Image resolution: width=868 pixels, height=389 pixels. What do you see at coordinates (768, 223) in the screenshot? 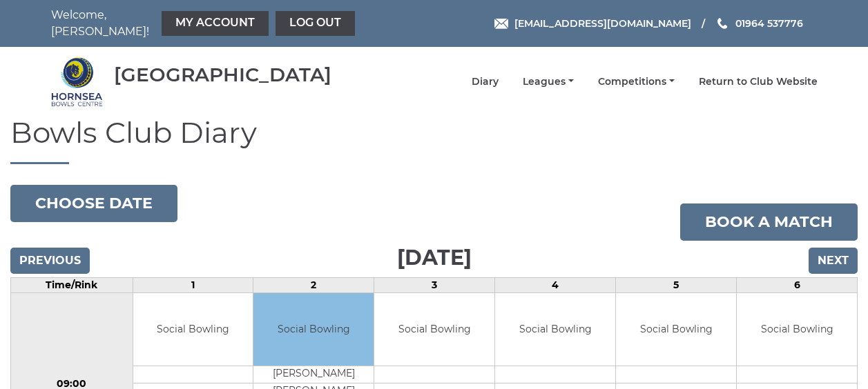
I see `a: Book a match` at bounding box center [768, 223].